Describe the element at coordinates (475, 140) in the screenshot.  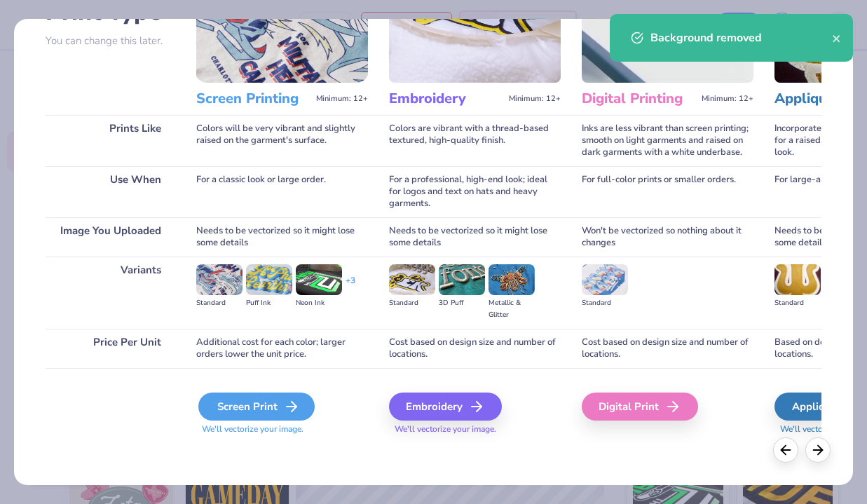
I see `div: Colors are vibrant with a thread-based textured, high-quality finish.` at that location.